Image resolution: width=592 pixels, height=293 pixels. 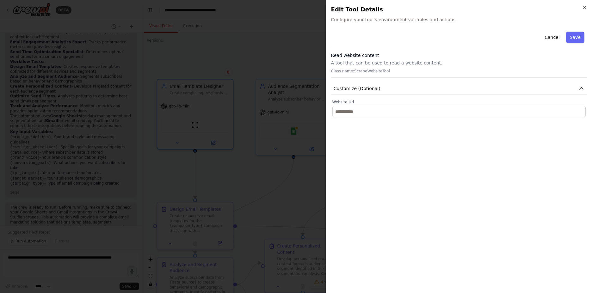 I want to click on button: Cancel, so click(x=552, y=37).